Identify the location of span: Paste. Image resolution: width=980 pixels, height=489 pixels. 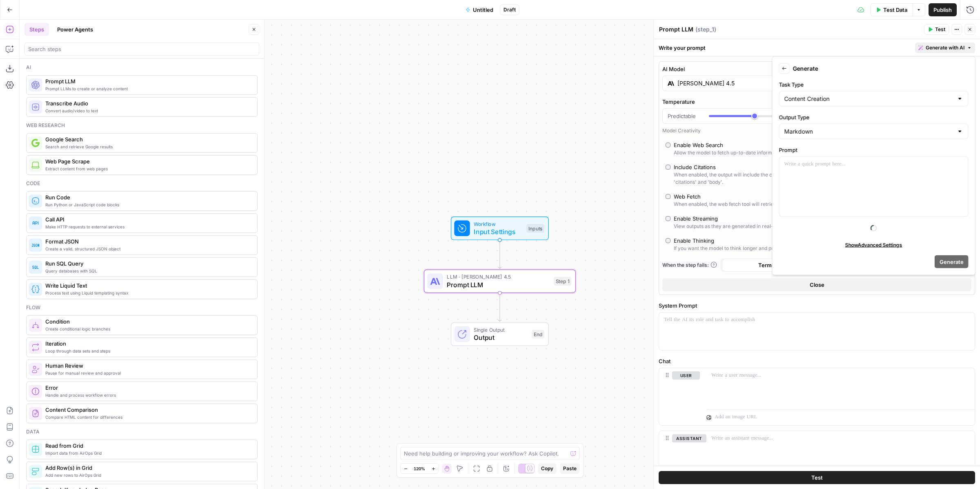
(570, 469).